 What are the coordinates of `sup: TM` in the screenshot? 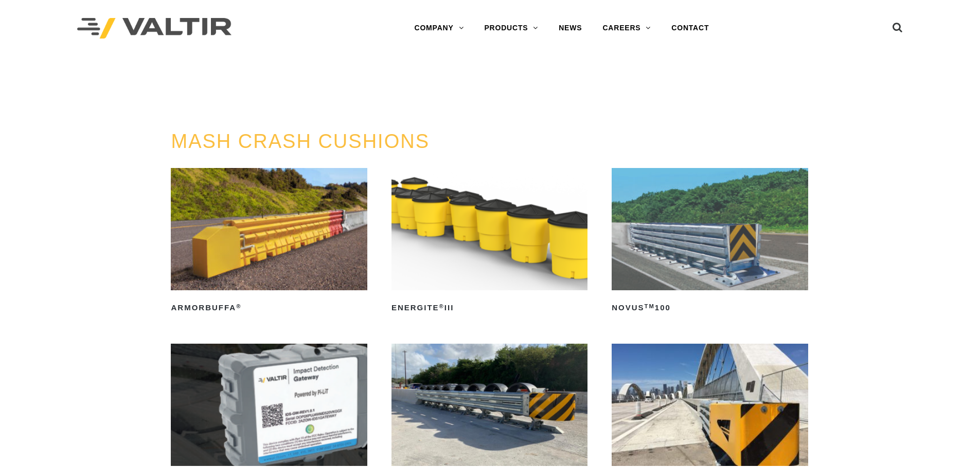 It's located at (650, 306).